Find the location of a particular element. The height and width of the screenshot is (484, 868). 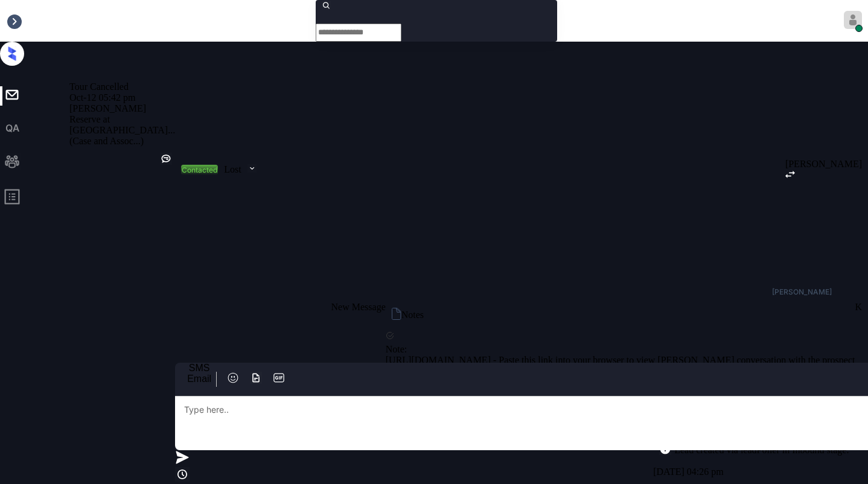

div: Lost is located at coordinates (232, 170).